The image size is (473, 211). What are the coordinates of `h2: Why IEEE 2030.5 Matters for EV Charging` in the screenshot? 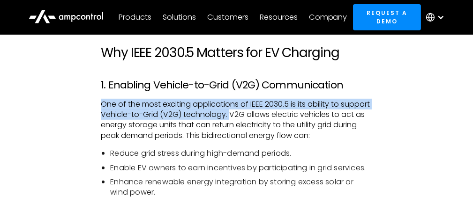 It's located at (236, 53).